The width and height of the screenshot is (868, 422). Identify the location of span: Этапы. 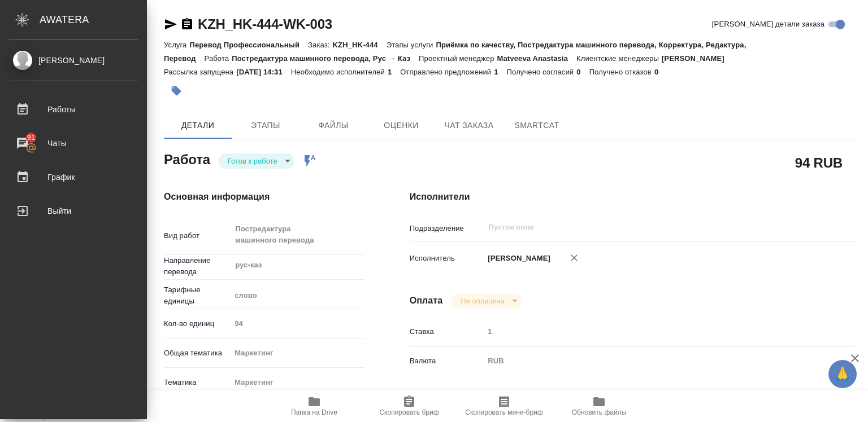
(265, 125).